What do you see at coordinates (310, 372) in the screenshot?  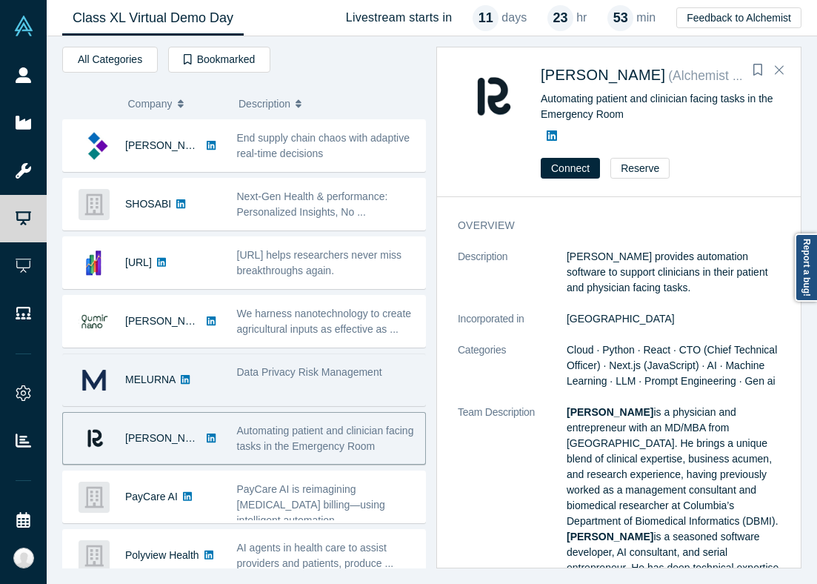 I see `span: Data Privacy Risk Management` at bounding box center [310, 372].